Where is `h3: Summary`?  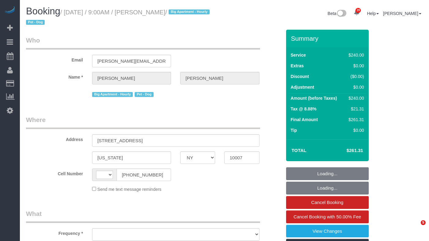 h3: Summary is located at coordinates (329, 38).